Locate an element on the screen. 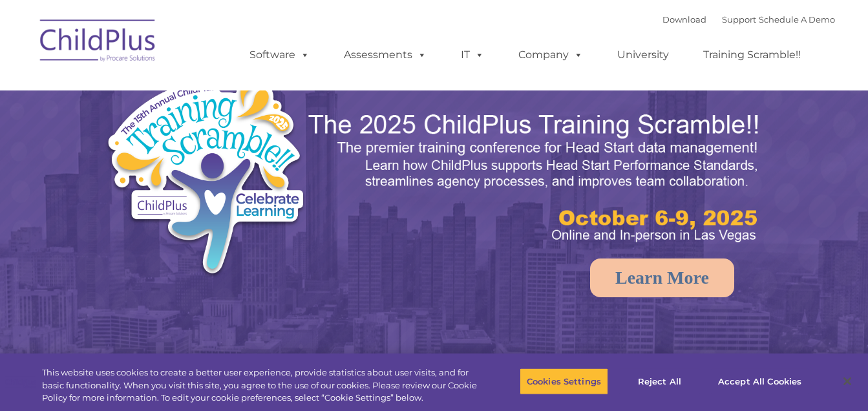 This screenshot has height=411, width=868. button: Accept All Cookies is located at coordinates (760, 381).